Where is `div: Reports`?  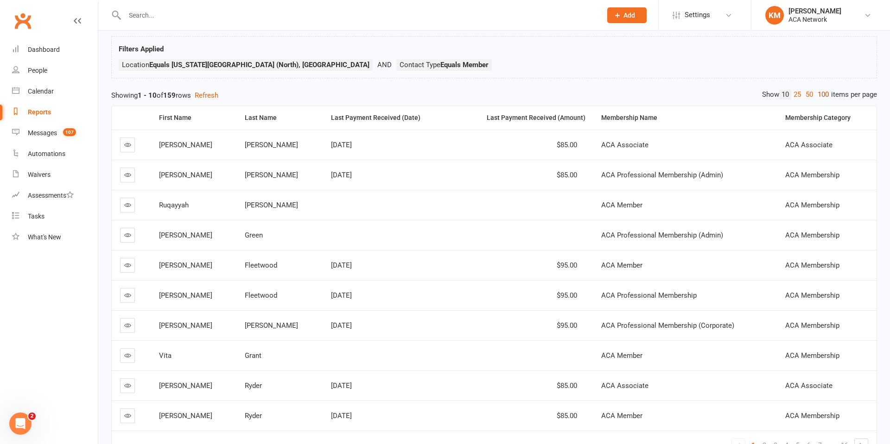
div: Reports is located at coordinates (39, 112).